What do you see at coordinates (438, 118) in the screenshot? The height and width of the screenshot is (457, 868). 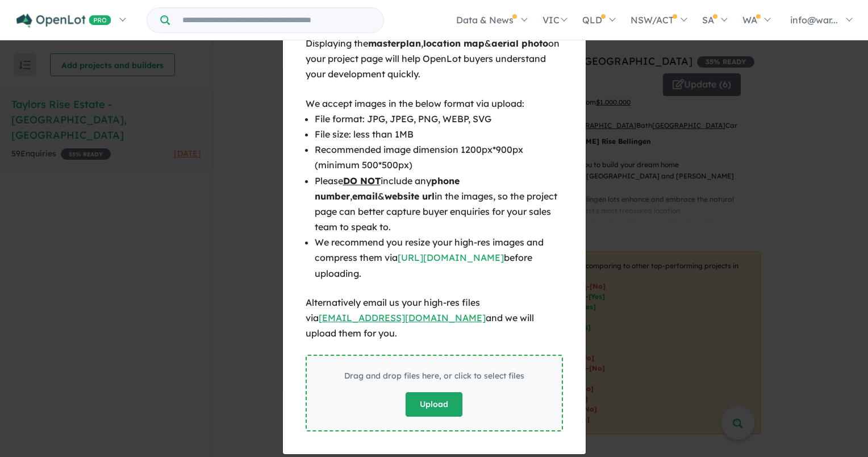 I see `li: File format: JPG, JPEG, PNG, WEBP, SVG` at bounding box center [438, 118].